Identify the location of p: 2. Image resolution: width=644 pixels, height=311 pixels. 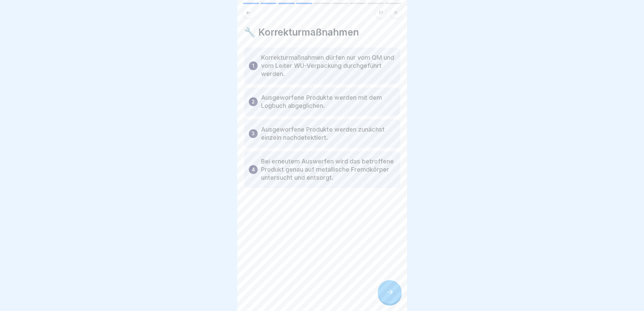
(253, 102).